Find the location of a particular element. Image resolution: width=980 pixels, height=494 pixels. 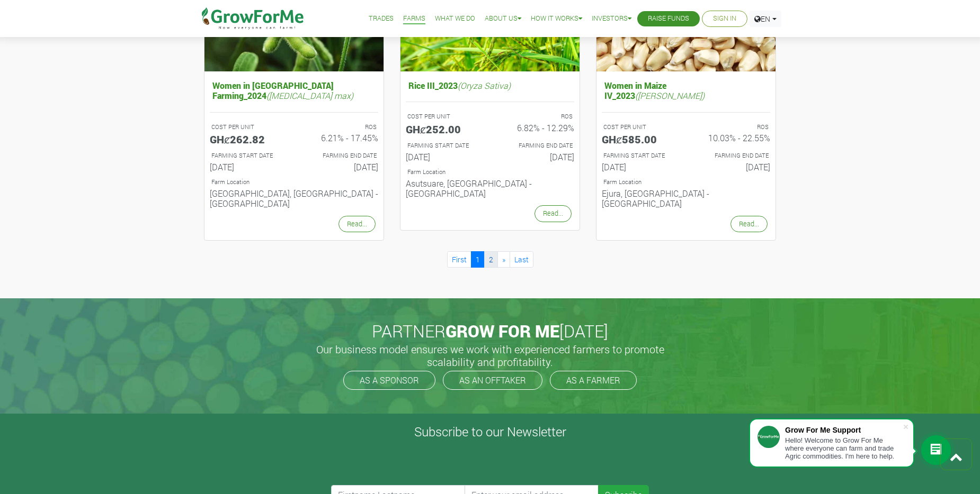

span: GROW FOR ME is located at coordinates (502, 331).